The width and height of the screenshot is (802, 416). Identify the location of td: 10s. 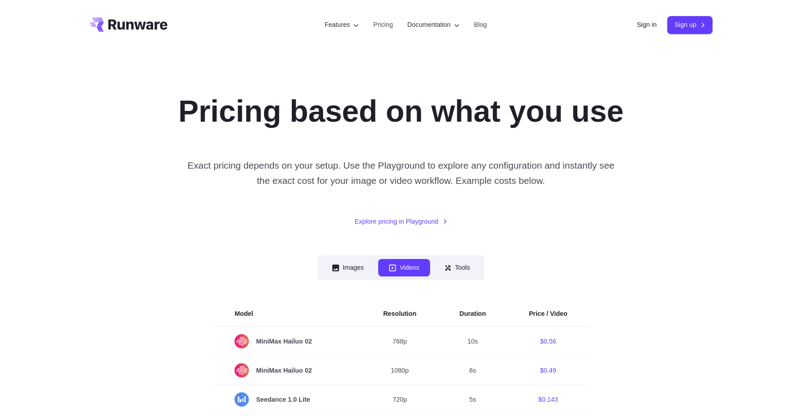
(473, 341).